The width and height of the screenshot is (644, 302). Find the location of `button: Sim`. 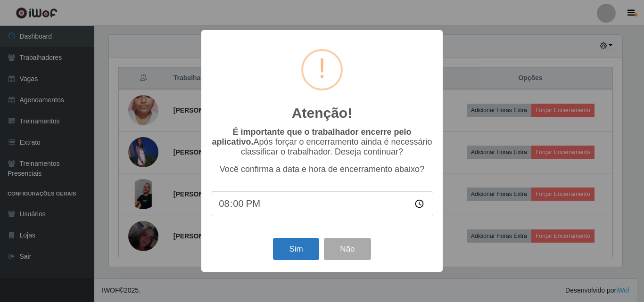

button: Sim is located at coordinates (296, 249).